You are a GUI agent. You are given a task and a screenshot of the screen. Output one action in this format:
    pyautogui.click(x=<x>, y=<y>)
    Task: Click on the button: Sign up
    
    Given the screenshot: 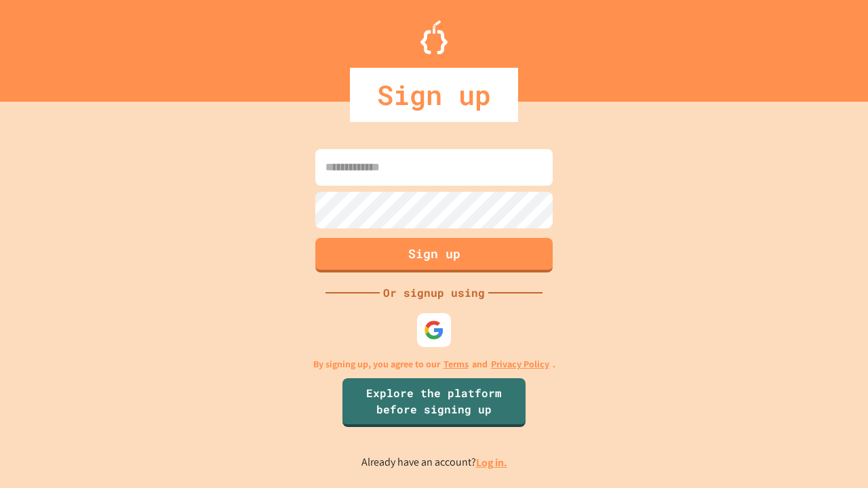 What is the action you would take?
    pyautogui.click(x=434, y=255)
    